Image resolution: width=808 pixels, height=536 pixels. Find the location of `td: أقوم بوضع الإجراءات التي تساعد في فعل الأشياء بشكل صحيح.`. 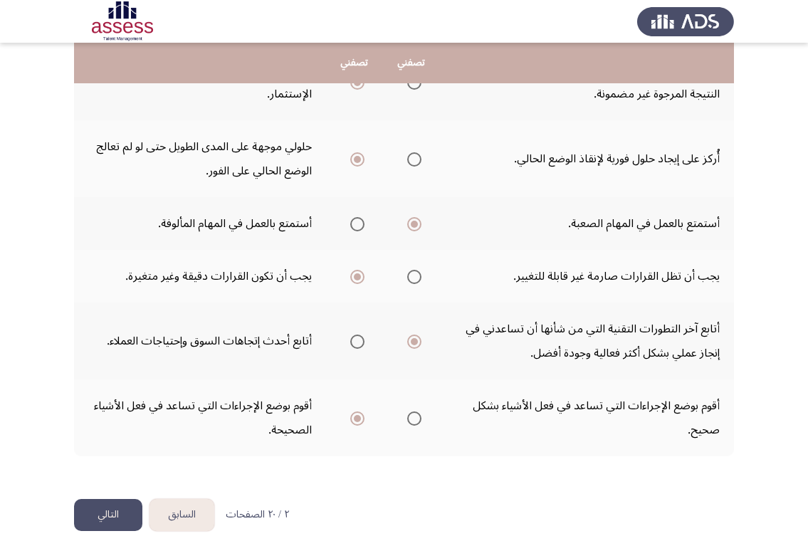

td: أقوم بوضع الإجراءات التي تساعد في فعل الأشياء بشكل صحيح. is located at coordinates (586, 418).